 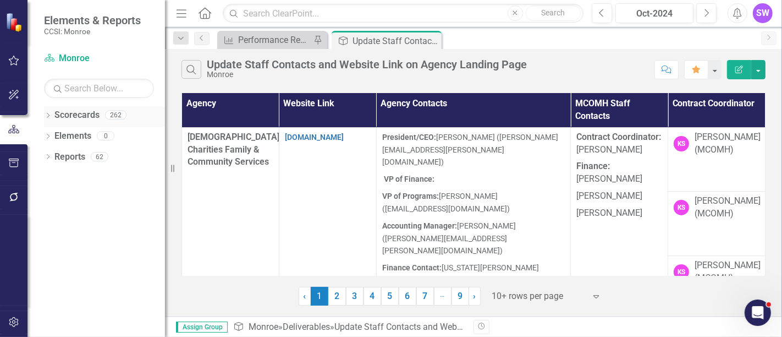 I want to click on div: Monroe, so click(x=367, y=74).